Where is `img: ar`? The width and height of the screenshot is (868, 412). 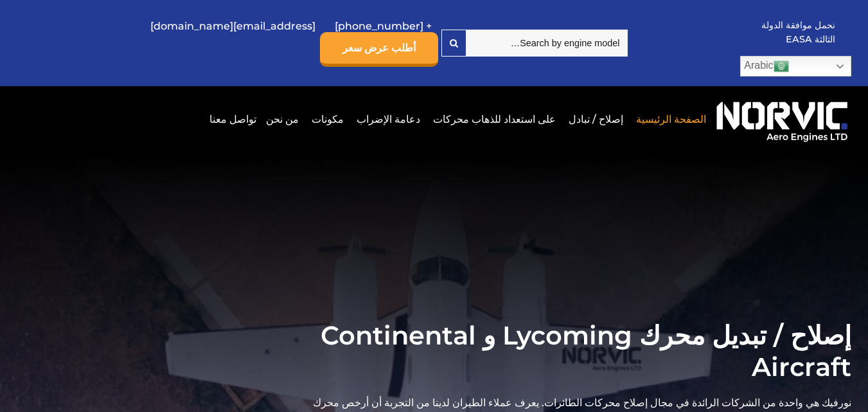
img: ar is located at coordinates (781, 66).